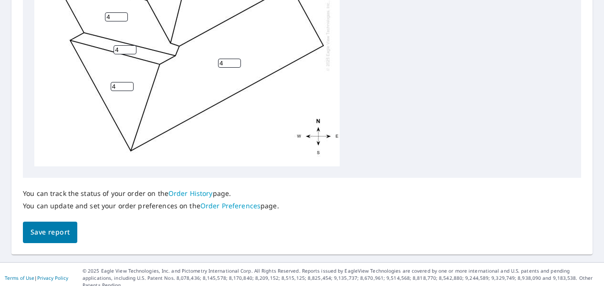 This screenshot has height=286, width=604. Describe the element at coordinates (50, 232) in the screenshot. I see `span: Save report` at that location.